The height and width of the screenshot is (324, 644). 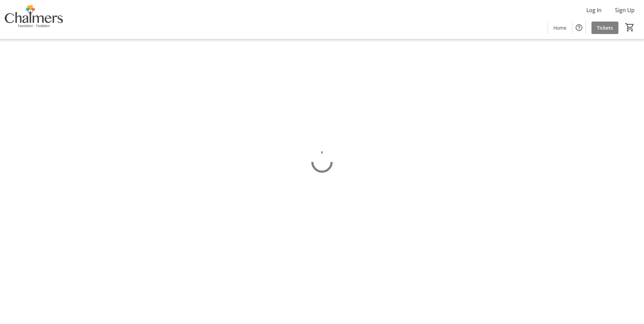 What do you see at coordinates (605, 28) in the screenshot?
I see `span: Tickets` at bounding box center [605, 28].